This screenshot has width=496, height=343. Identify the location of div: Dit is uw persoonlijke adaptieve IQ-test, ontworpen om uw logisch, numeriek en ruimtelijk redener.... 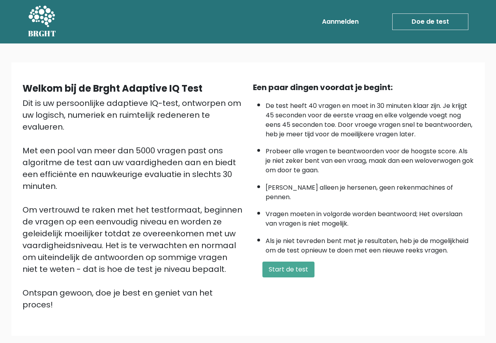
(133, 204).